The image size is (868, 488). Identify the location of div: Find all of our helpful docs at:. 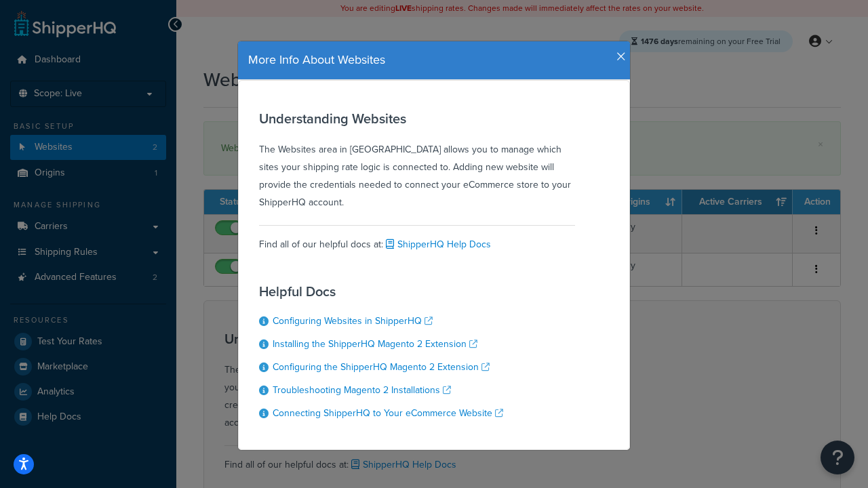
(417, 239).